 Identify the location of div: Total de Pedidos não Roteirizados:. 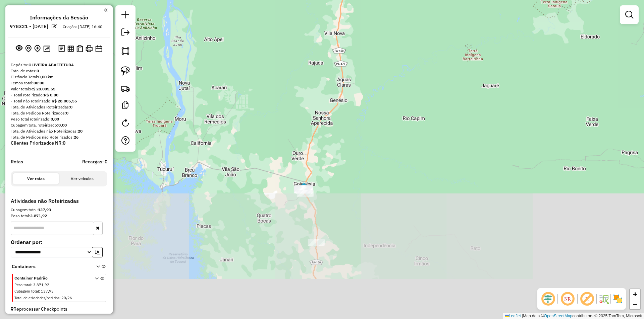
(59, 137).